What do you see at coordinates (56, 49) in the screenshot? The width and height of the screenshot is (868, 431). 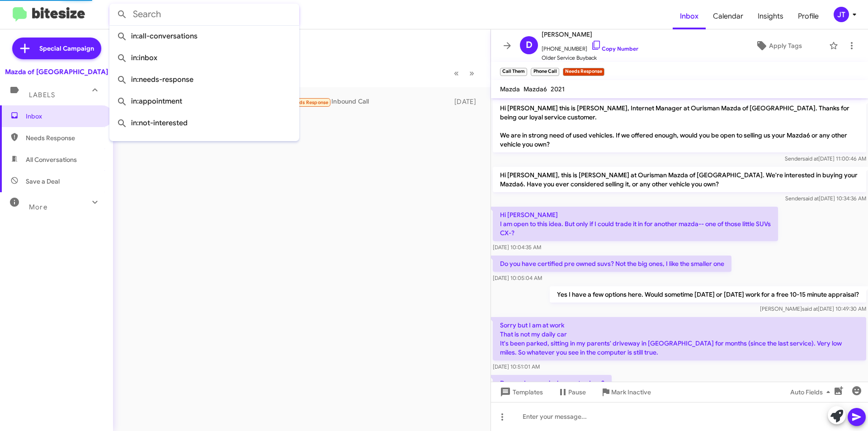 I see `a: Special Campaign` at bounding box center [56, 49].